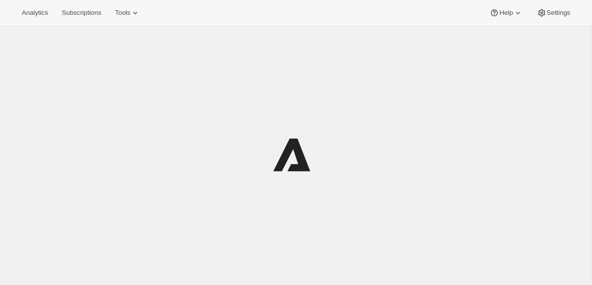 Image resolution: width=592 pixels, height=285 pixels. I want to click on span: Settings, so click(559, 13).